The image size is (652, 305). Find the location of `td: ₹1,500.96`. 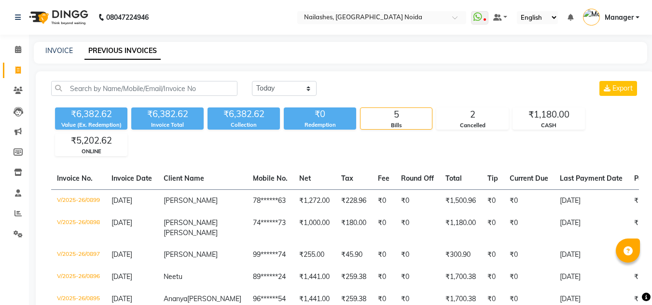

td: ₹1,500.96 is located at coordinates (460, 201).